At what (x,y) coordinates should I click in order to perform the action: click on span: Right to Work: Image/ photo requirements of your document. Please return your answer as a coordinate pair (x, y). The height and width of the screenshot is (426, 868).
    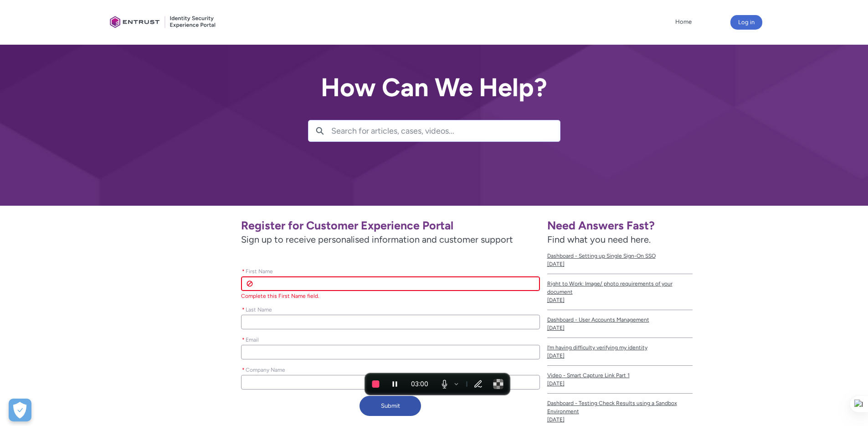
    Looking at the image, I should click on (620, 288).